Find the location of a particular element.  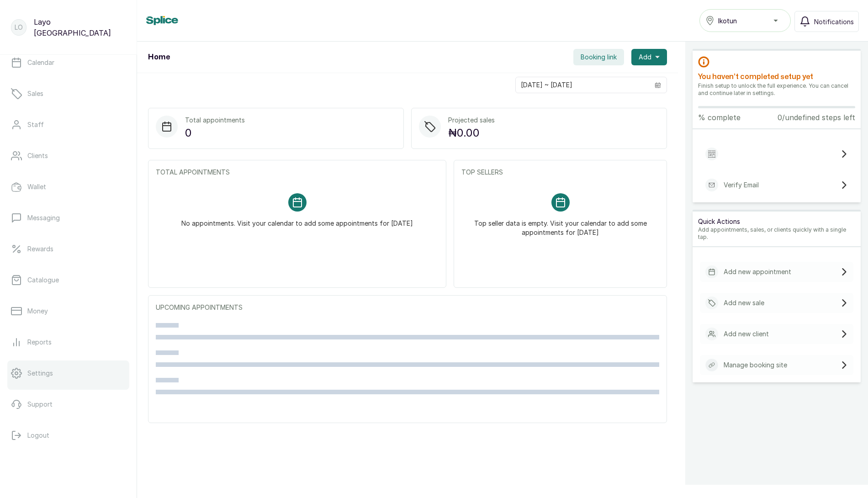

p: Support is located at coordinates (39, 404).